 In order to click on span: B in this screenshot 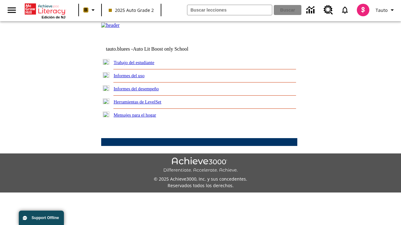, I will do `click(86, 10)`.